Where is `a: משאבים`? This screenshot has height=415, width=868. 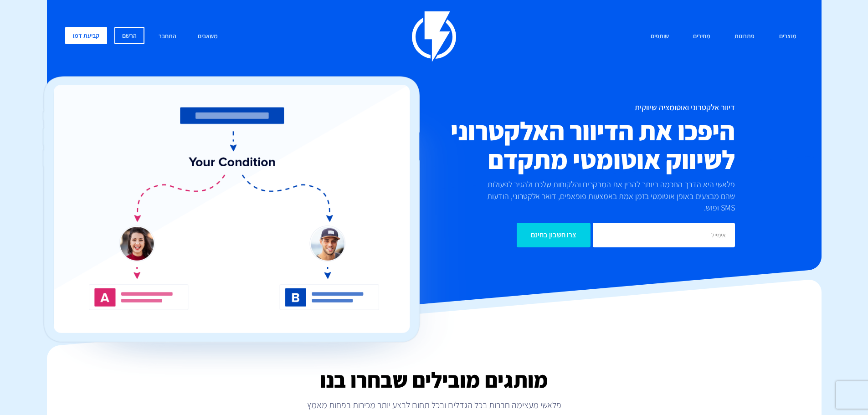
a: משאבים is located at coordinates (208, 36).